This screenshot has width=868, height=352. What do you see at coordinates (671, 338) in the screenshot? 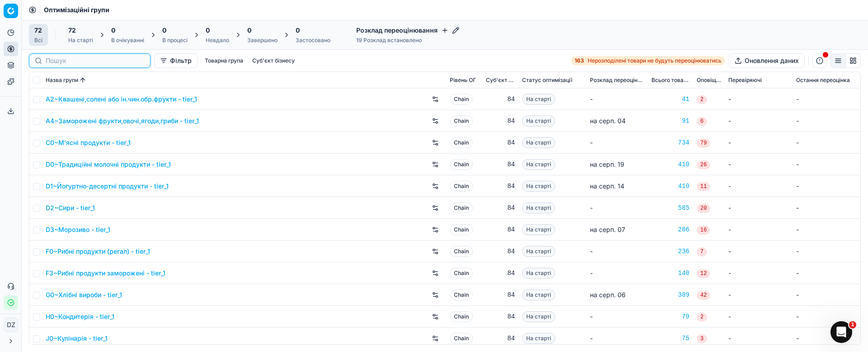
I see `a: 75` at bounding box center [671, 338].